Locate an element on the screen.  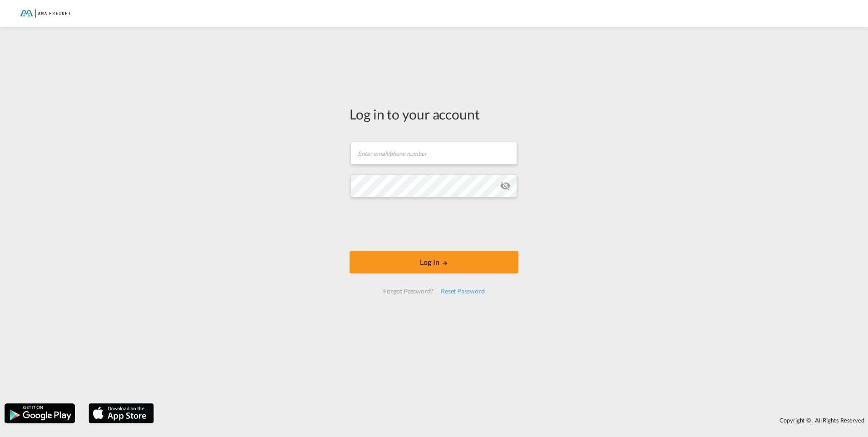
md-icon: icon-eye-off is located at coordinates (505, 186).